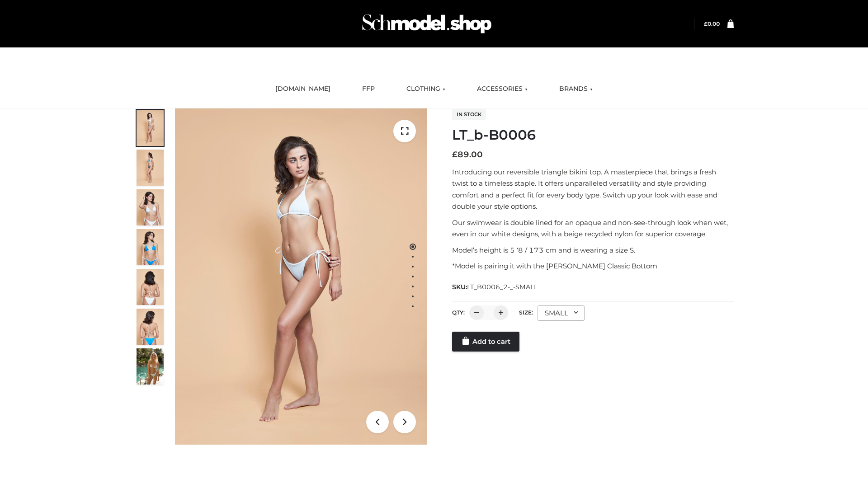  I want to click on img: Schmodel Admin 964, so click(427, 24).